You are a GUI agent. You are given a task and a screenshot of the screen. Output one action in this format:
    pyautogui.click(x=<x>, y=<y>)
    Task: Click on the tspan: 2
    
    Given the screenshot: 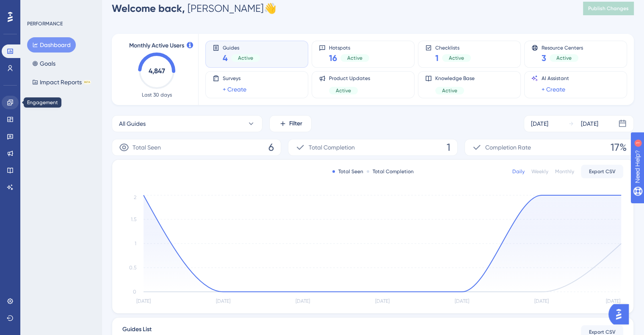 What is the action you would take?
    pyautogui.click(x=135, y=197)
    